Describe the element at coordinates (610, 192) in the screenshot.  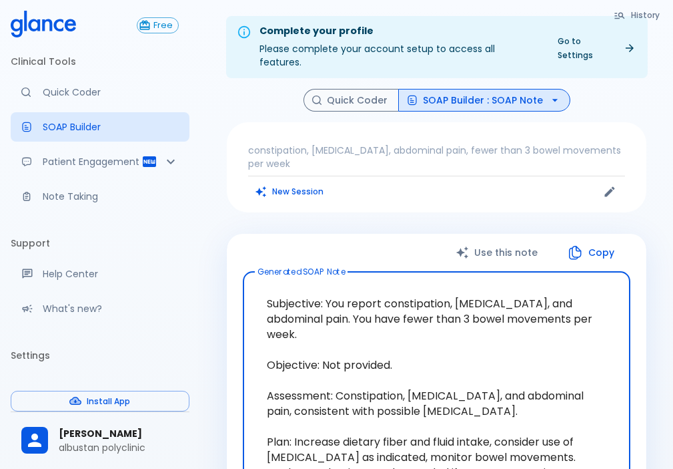
I see `button: Edit` at that location.